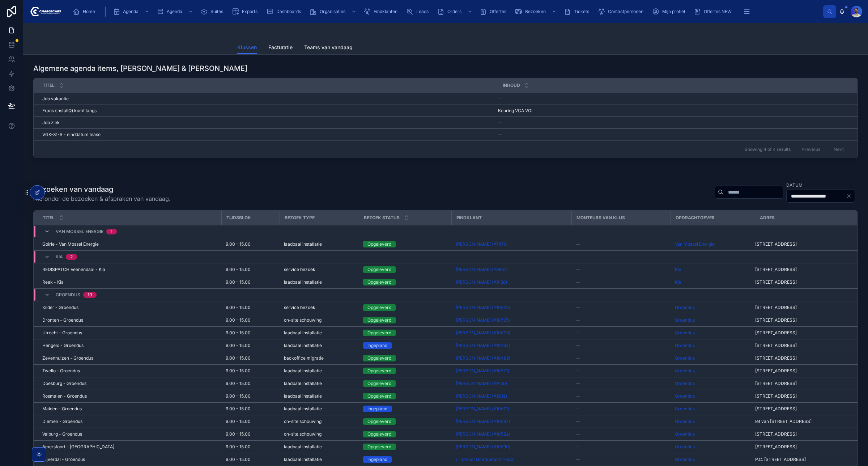 This screenshot has height=466, width=868. Describe the element at coordinates (129, 434) in the screenshot. I see `a: Valburg - Groendus` at that location.